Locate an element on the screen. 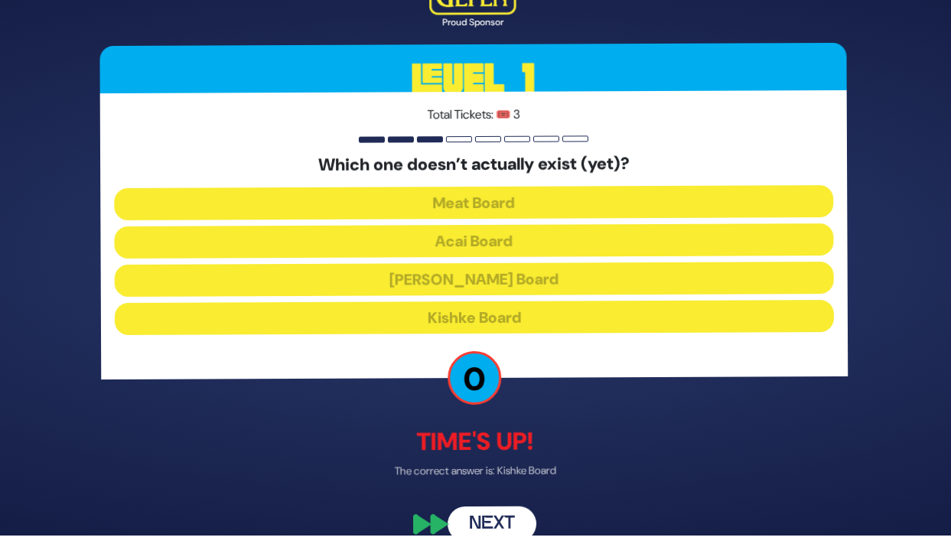 The width and height of the screenshot is (951, 560). p: 0 is located at coordinates (476, 378).